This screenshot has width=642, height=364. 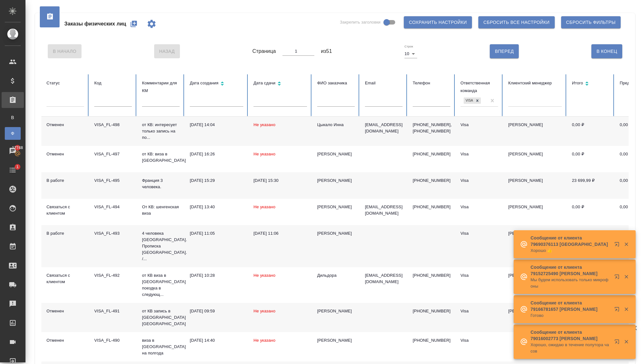 I want to click on span: Ф, so click(x=13, y=133).